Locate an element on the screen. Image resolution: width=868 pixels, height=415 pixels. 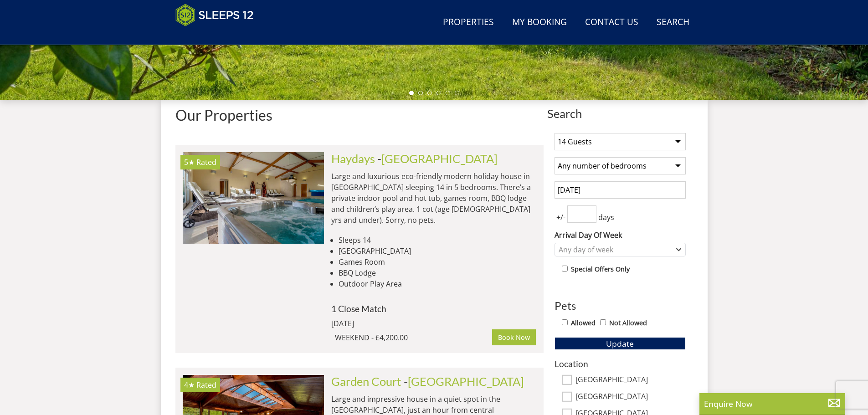
label: Not Allowed is located at coordinates (628, 323).